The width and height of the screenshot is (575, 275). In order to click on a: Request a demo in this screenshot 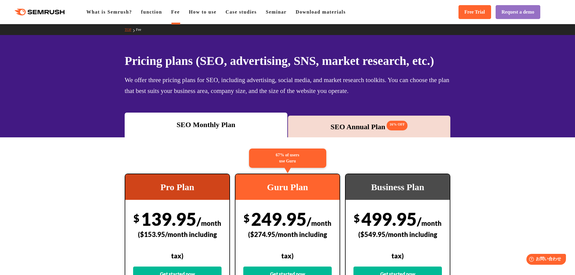, I will do `click(518, 12)`.